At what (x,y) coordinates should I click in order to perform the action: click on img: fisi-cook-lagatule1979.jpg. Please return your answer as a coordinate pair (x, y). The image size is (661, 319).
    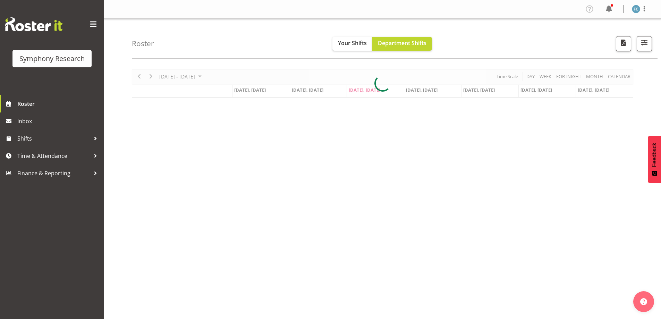
    Looking at the image, I should click on (636, 9).